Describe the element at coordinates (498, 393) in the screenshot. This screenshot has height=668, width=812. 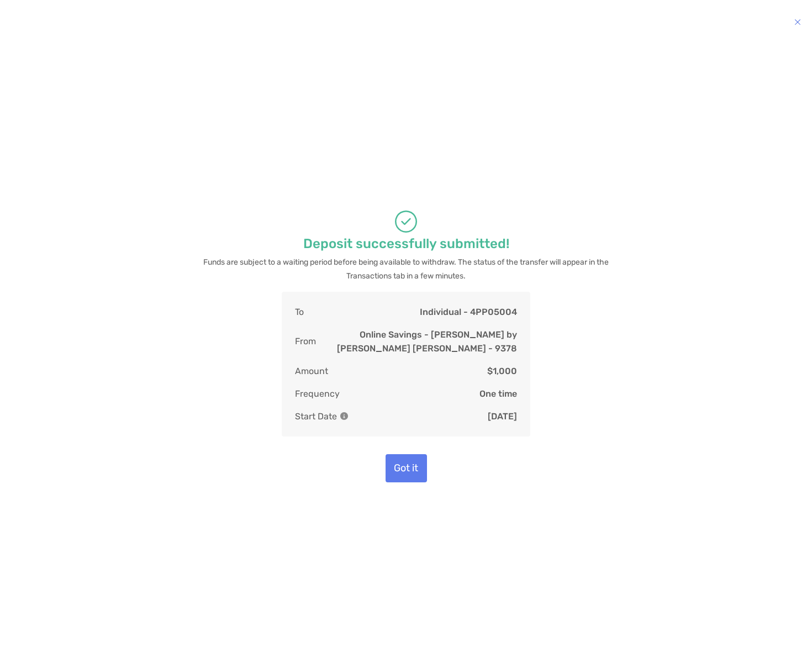
I see `p: One time` at that location.